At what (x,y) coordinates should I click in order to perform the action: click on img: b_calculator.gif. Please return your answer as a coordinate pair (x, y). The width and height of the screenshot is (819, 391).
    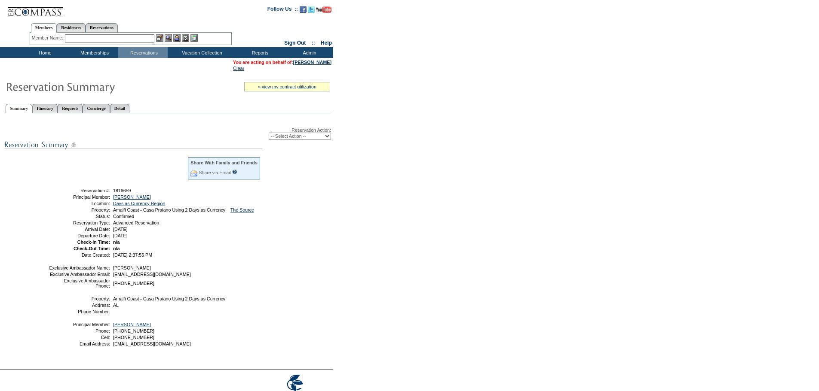
    Looking at the image, I should click on (194, 38).